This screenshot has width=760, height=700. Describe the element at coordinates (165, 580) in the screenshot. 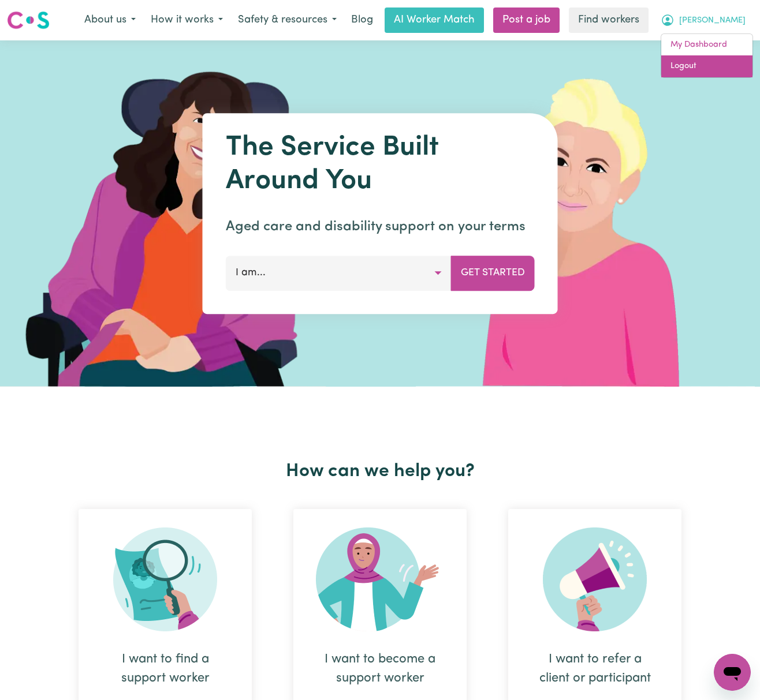

I see `img: Search` at that location.